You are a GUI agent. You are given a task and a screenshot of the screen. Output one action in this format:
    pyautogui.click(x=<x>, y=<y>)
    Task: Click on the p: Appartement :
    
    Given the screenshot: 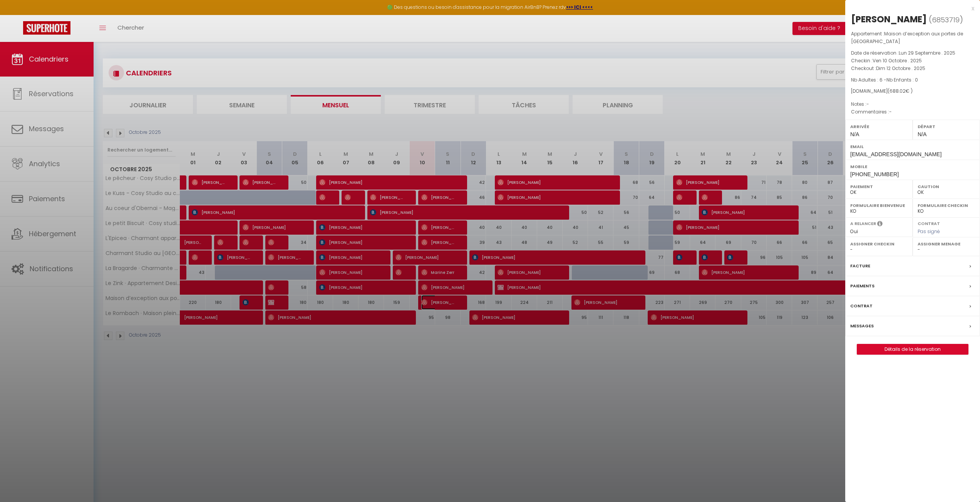 What is the action you would take?
    pyautogui.click(x=913, y=38)
    